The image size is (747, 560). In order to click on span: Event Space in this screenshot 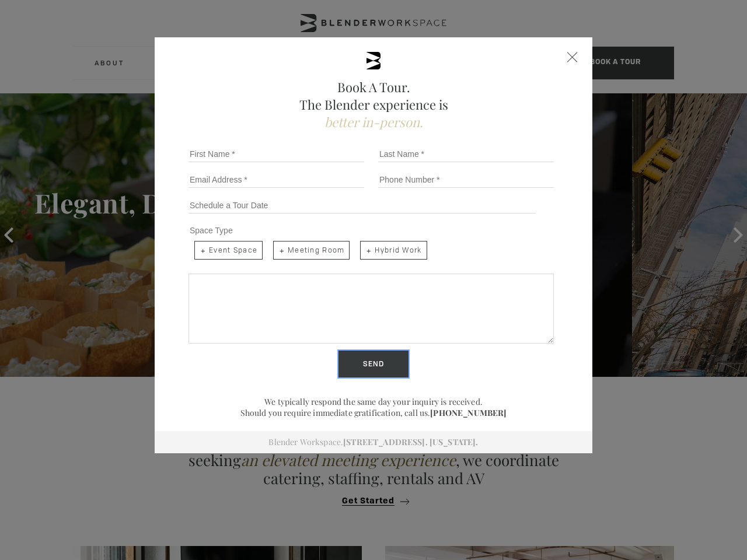, I will do `click(228, 251)`.